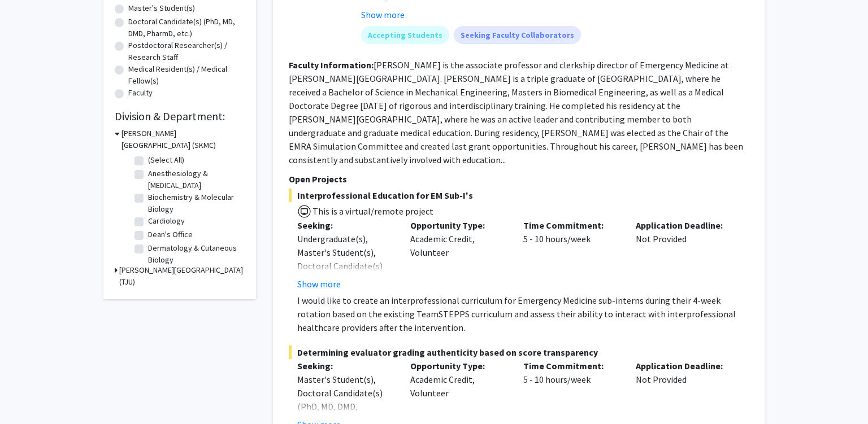 The width and height of the screenshot is (868, 424). What do you see at coordinates (519, 195) in the screenshot?
I see `span: Interprofessional Education for EM Sub-I's` at bounding box center [519, 195].